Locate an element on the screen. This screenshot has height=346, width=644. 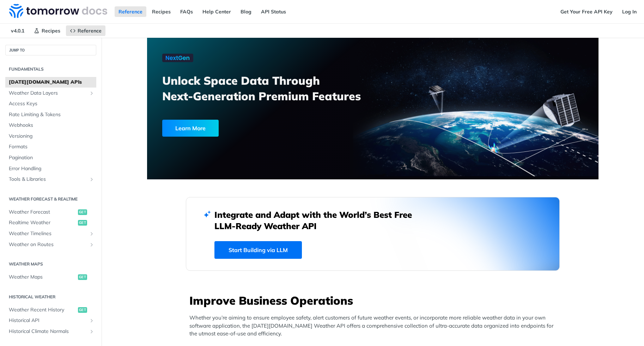
img: Tomorrow.io Weather API Docs is located at coordinates (58, 11).